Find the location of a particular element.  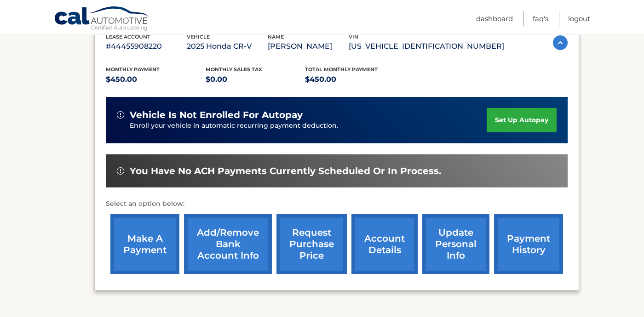

p: Select an option below: is located at coordinates (337, 204).